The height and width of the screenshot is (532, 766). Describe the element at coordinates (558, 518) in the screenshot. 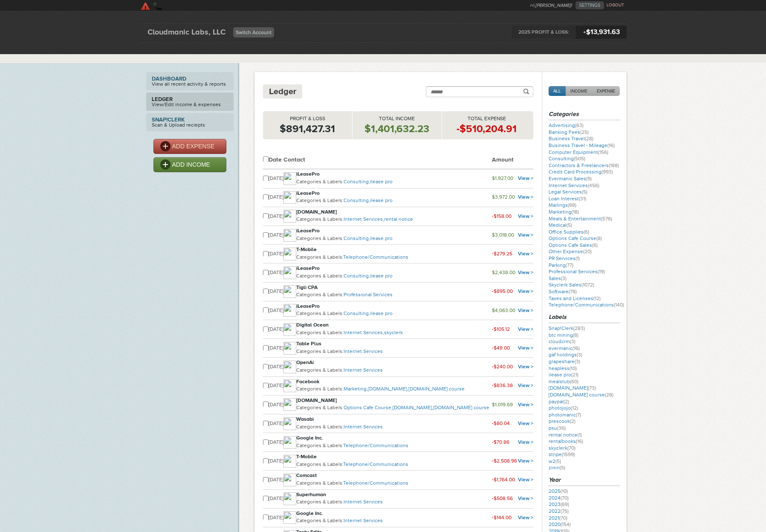

I see `a: 2021` at that location.